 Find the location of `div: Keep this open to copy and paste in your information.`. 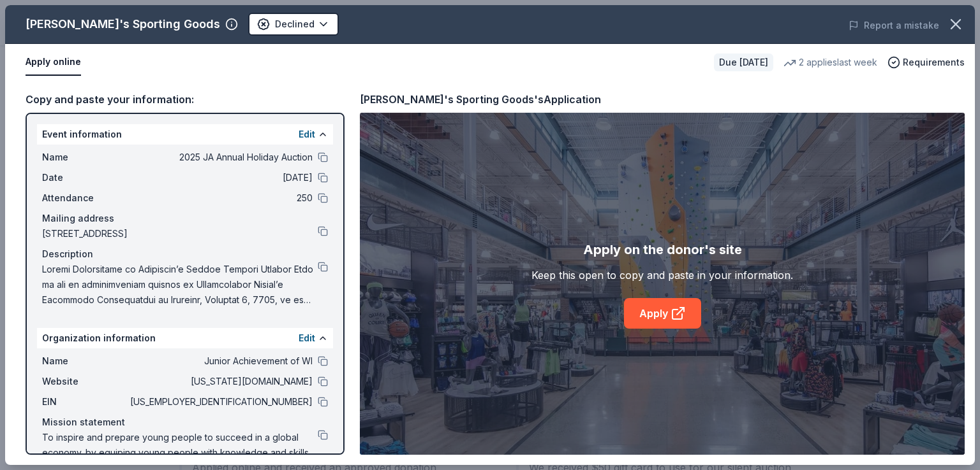

div: Keep this open to copy and paste in your information. is located at coordinates (662, 275).